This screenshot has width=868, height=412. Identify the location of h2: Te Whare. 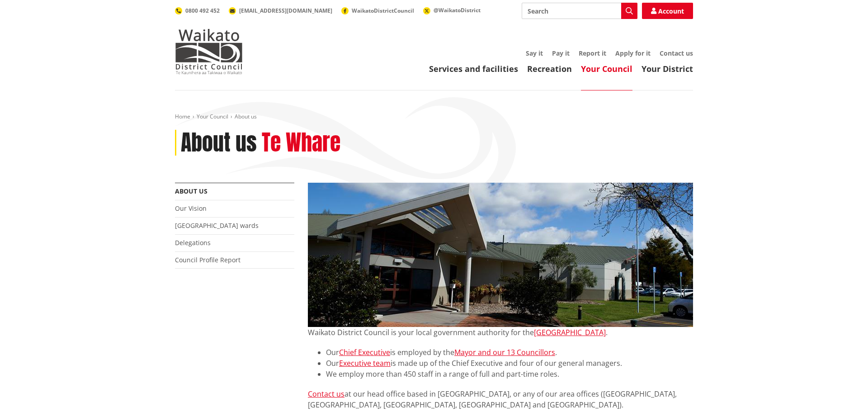
(301, 143).